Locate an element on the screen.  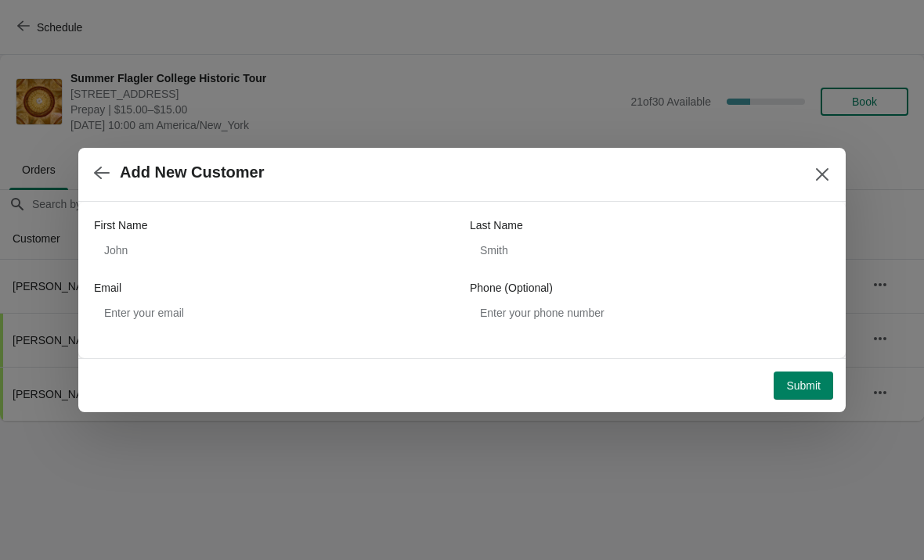
label: First Name is located at coordinates (121, 226).